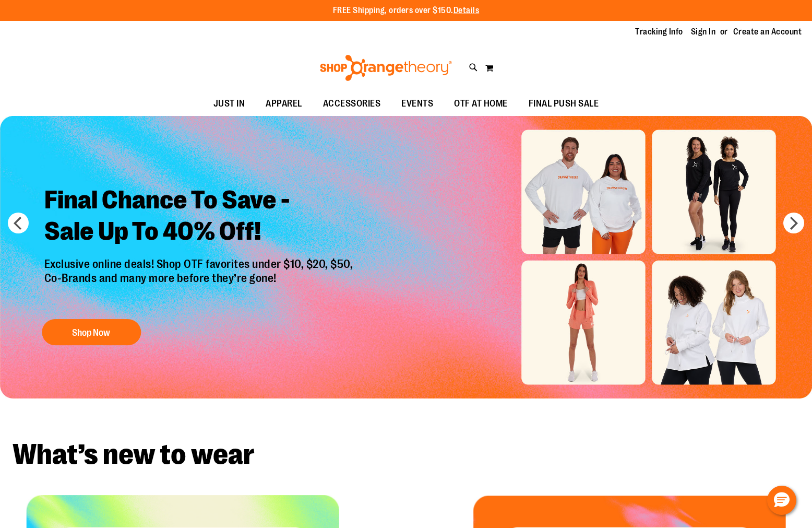  What do you see at coordinates (564, 104) in the screenshot?
I see `a: FINAL PUSH SALE` at bounding box center [564, 104].